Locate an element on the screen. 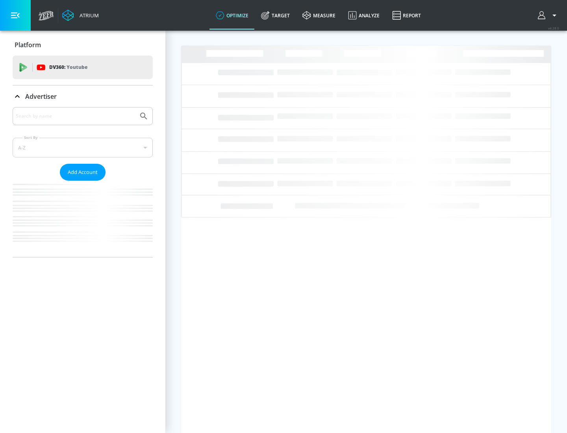 Image resolution: width=567 pixels, height=433 pixels. p: Youtube is located at coordinates (77, 67).